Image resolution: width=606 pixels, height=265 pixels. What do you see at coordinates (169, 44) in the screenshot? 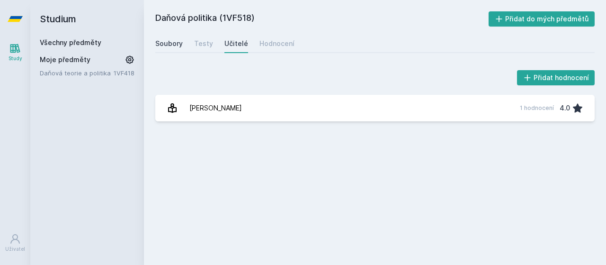
I see `a: Soubory` at bounding box center [169, 44].